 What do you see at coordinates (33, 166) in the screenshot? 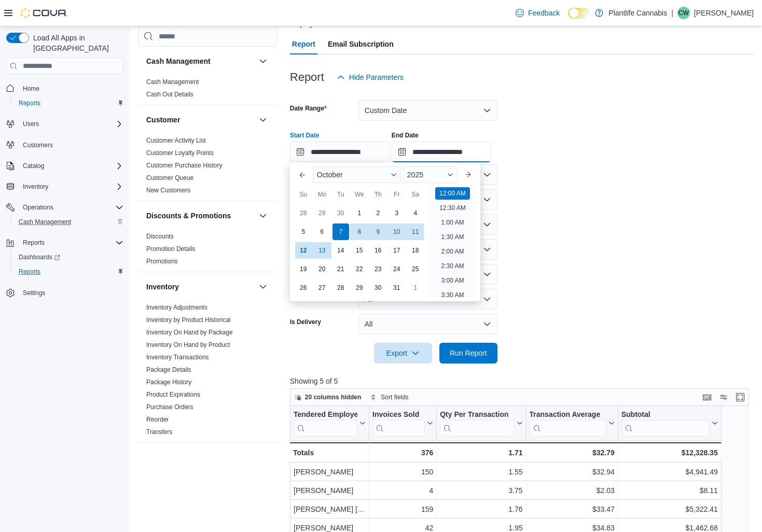
I see `button: Catalog` at bounding box center [33, 166].